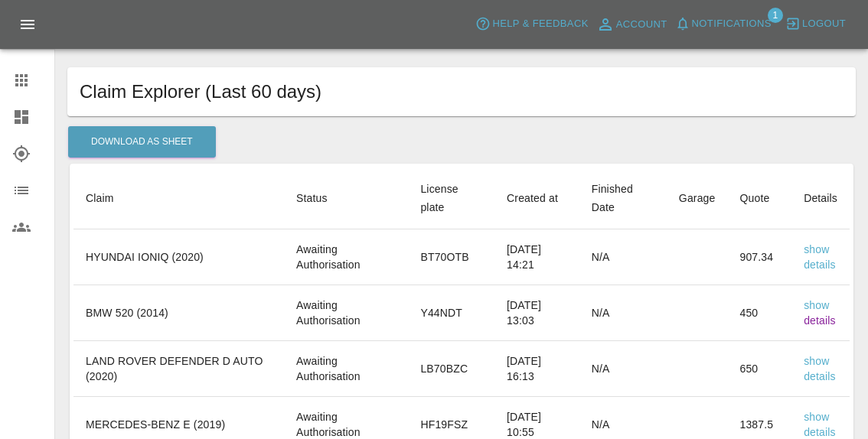 Image resolution: width=868 pixels, height=439 pixels. Describe the element at coordinates (539, 24) in the screenshot. I see `span: Help & Feedback` at that location.